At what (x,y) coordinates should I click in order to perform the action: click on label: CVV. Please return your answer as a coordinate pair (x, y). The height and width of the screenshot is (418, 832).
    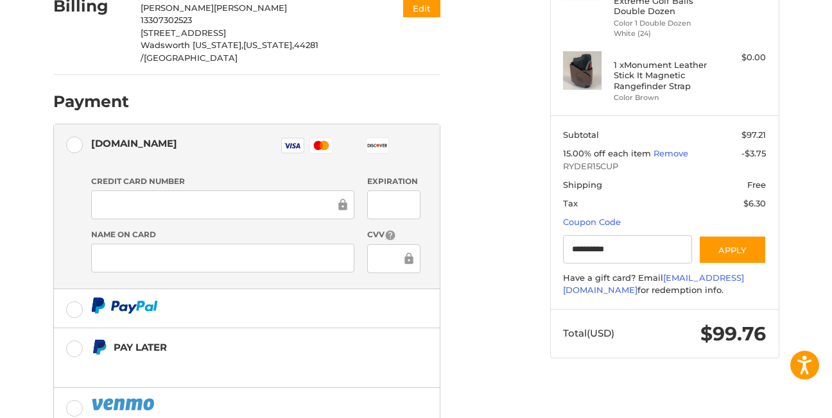
    Looking at the image, I should click on (393, 235).